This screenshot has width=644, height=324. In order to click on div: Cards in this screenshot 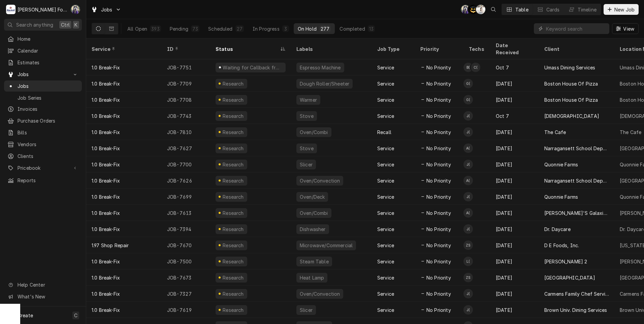, I will do `click(553, 10)`.